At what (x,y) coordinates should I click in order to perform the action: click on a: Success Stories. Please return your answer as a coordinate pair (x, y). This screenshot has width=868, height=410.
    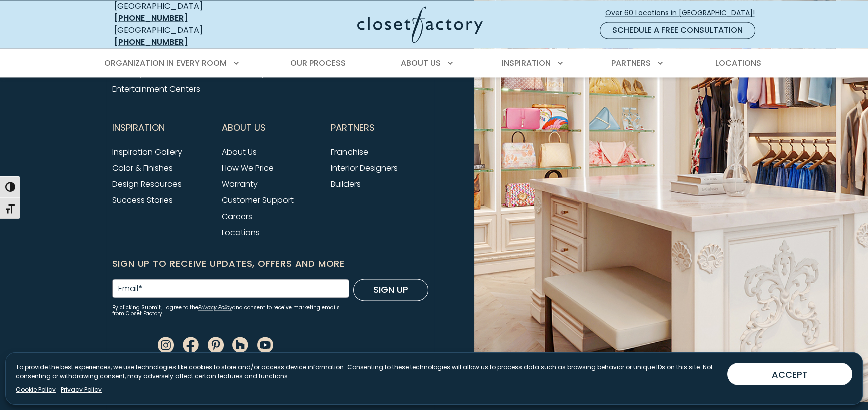
    Looking at the image, I should click on (142, 200).